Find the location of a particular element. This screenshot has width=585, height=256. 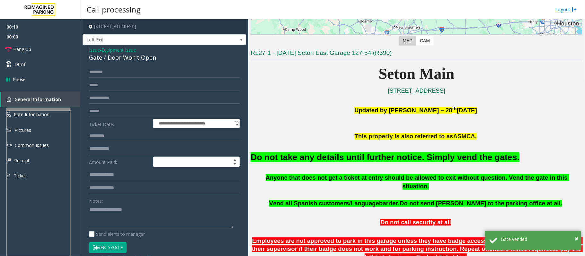

span: ASMCA. is located at coordinates (465, 136).